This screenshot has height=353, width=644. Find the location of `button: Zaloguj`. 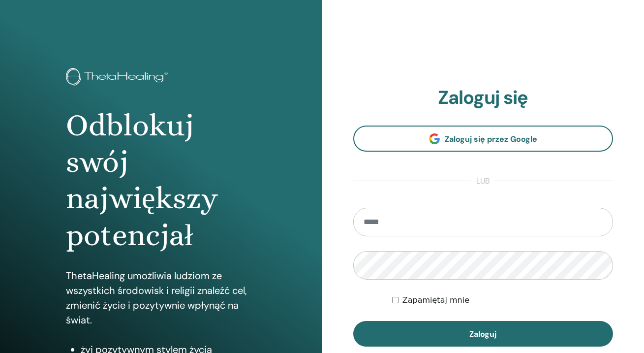

button: Zaloguj is located at coordinates (484, 334).